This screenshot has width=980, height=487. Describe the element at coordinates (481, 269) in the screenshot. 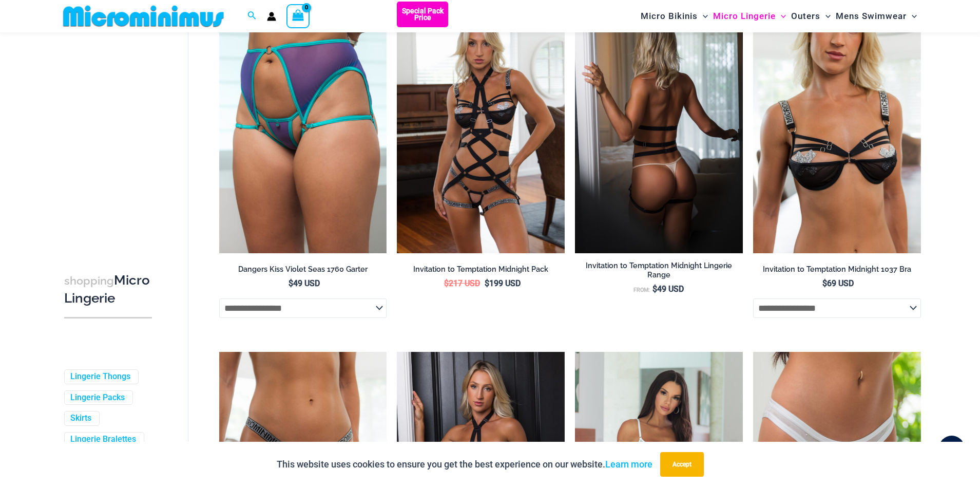

I see `h2: Invitation to Temptation Midnight Pack` at that location.